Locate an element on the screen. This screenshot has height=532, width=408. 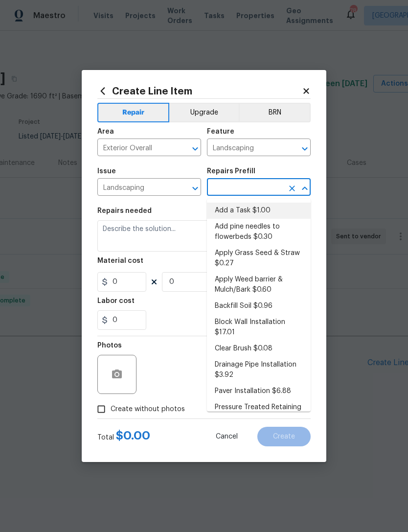
li: Paver Installation $6.88 is located at coordinates (258, 391).